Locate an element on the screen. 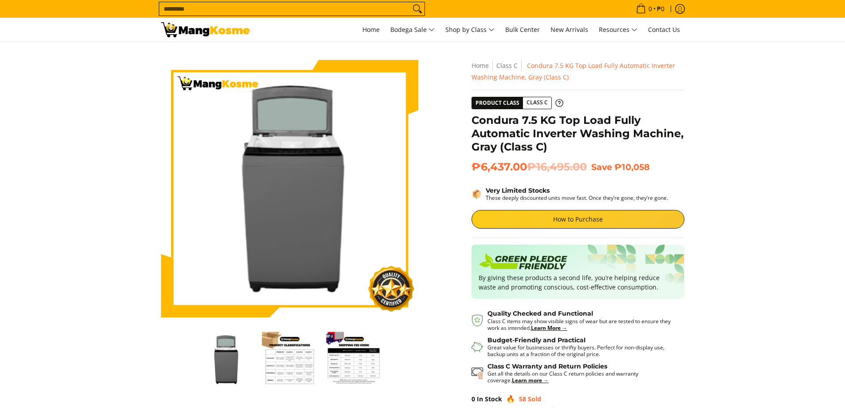  a: Shop by Class is located at coordinates (470, 30).